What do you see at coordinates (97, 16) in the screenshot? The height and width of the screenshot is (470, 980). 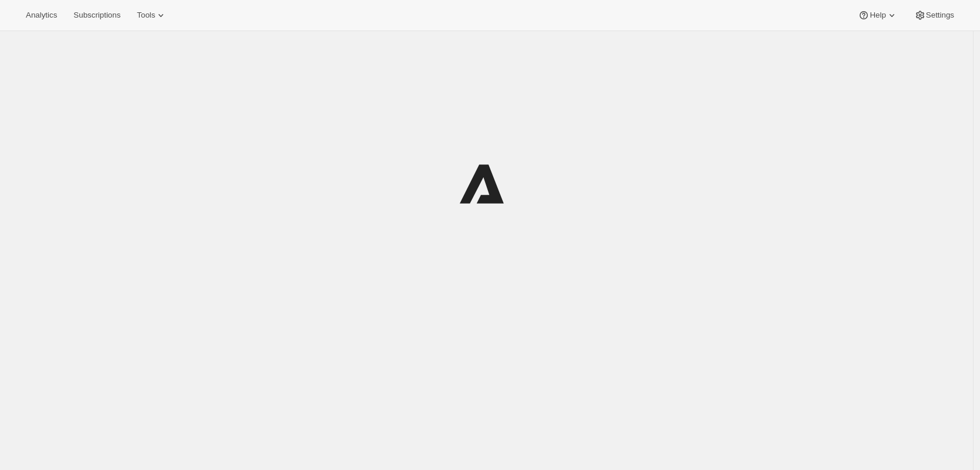 I see `button: Subscriptions` at bounding box center [97, 16].